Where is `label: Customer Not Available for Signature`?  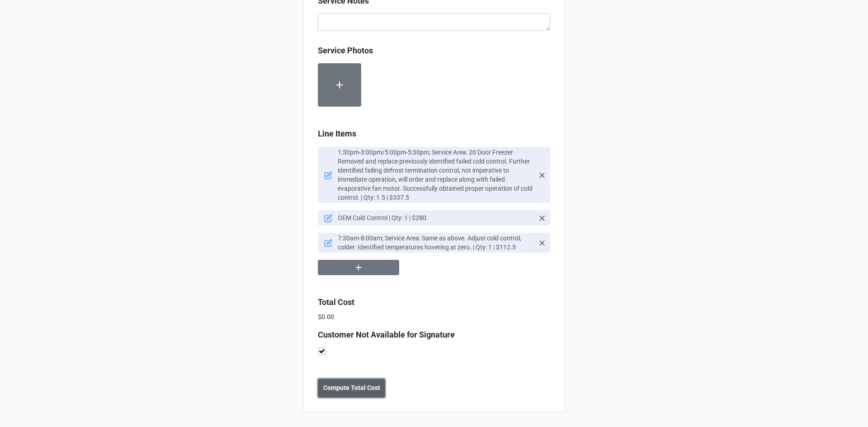 label: Customer Not Available for Signature is located at coordinates (386, 335).